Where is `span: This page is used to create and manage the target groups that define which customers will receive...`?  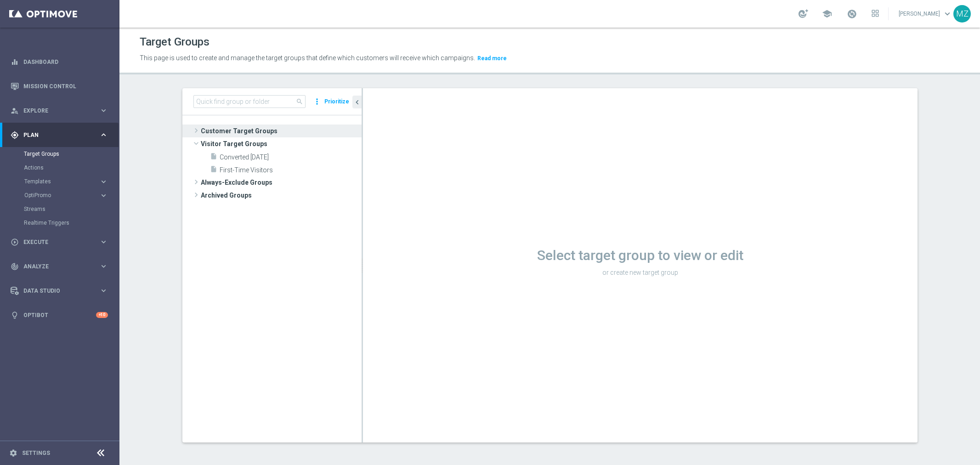
span: This page is used to create and manage the target groups that define which customers will receive... is located at coordinates (307, 58).